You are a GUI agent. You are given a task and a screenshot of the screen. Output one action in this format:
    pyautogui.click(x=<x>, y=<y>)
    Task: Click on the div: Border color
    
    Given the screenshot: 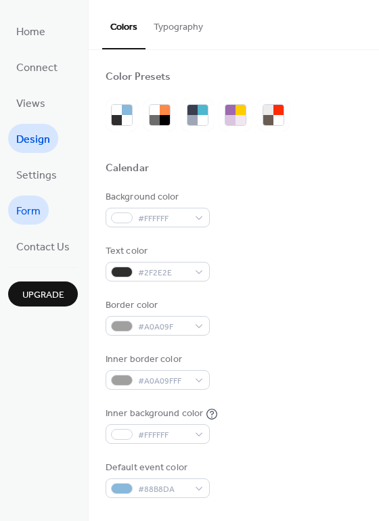 What is the action you would take?
    pyautogui.click(x=156, y=305)
    